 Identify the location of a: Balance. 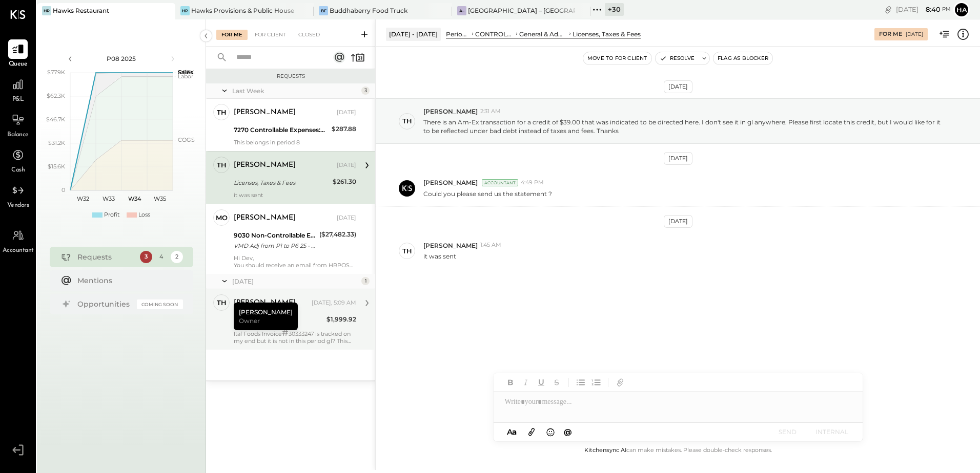
(18, 125).